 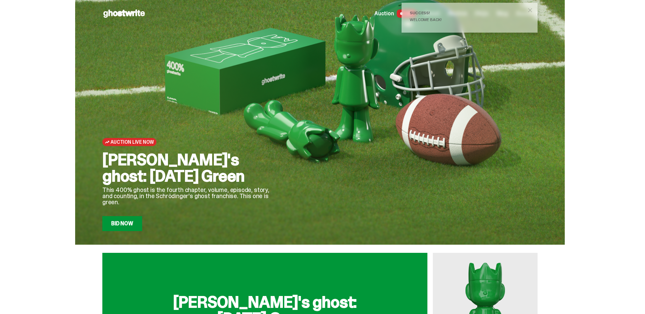 I want to click on button: close, so click(x=530, y=10).